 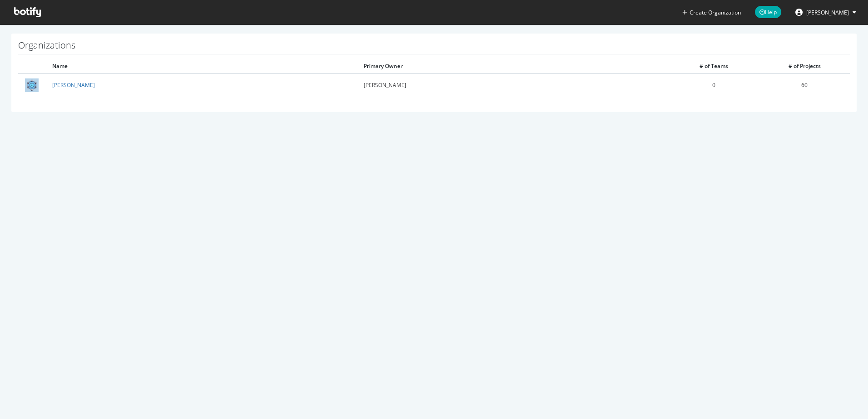 I want to click on td: 60, so click(x=804, y=85).